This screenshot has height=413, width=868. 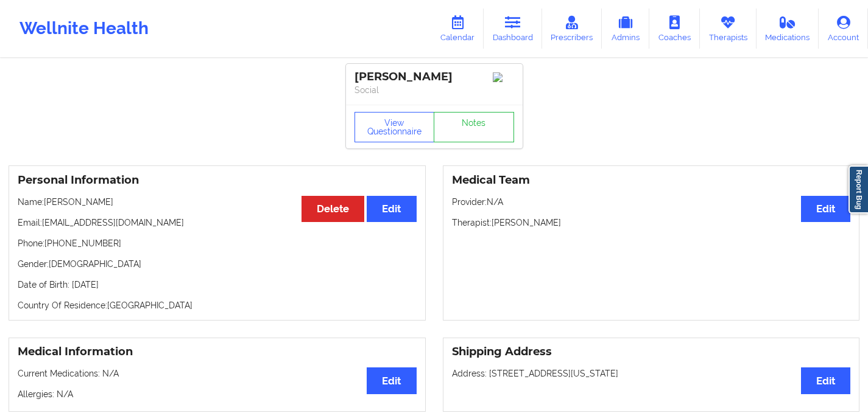 I want to click on h3: Medical Team, so click(x=651, y=180).